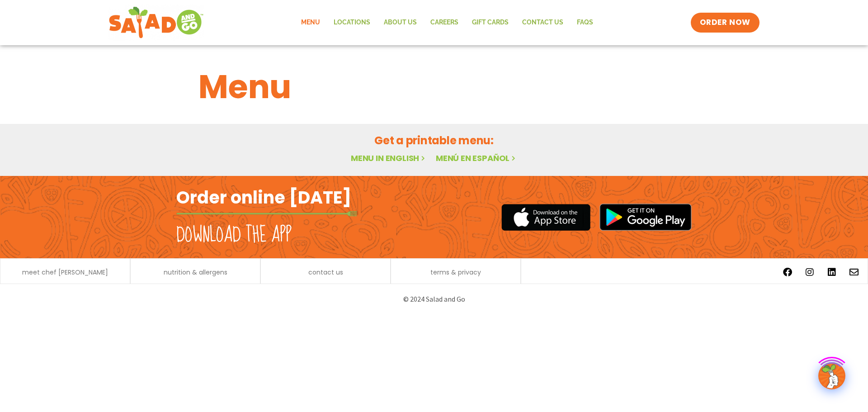  I want to click on img: google_play, so click(646, 218).